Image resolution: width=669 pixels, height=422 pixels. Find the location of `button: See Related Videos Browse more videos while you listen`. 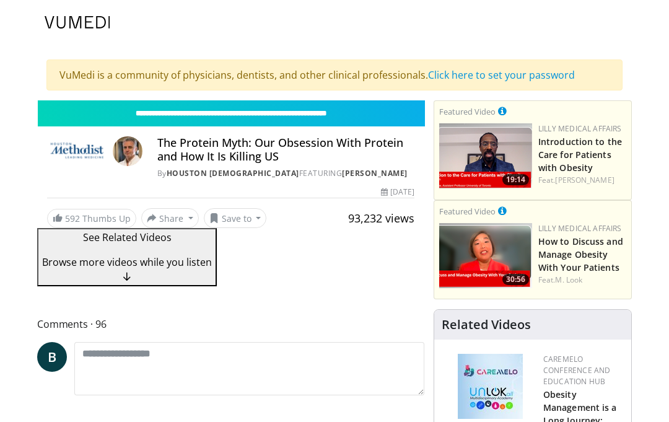

button: See Related Videos Browse more videos while you listen is located at coordinates (127, 257).